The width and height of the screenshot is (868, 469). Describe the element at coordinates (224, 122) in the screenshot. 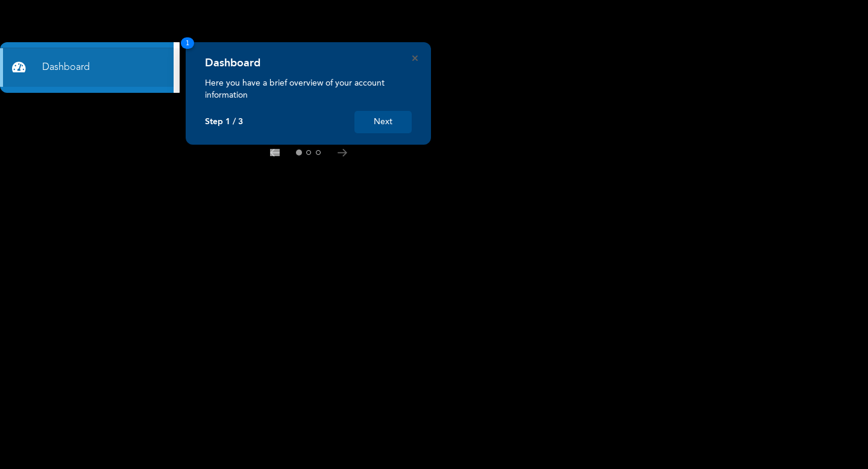

I see `p: Step 1 / 3` at that location.